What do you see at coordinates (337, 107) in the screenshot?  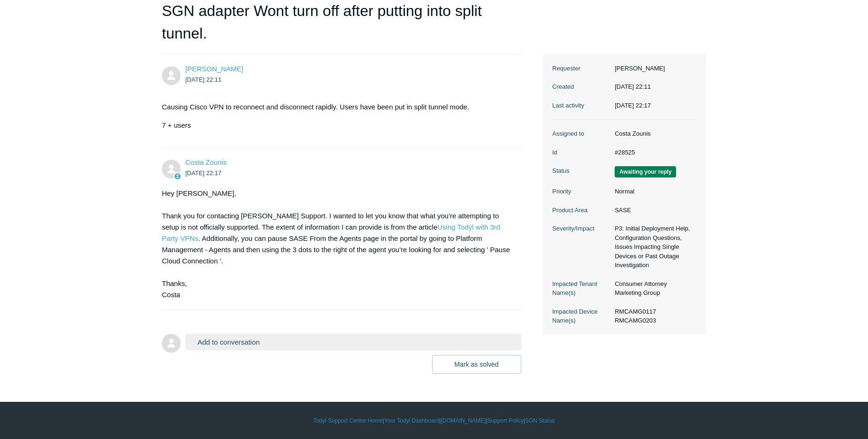 I see `p: Causing Cisco VPN to reconnect and disconnect rapidly. Users have been put in split tunnel mode.` at bounding box center [337, 107].